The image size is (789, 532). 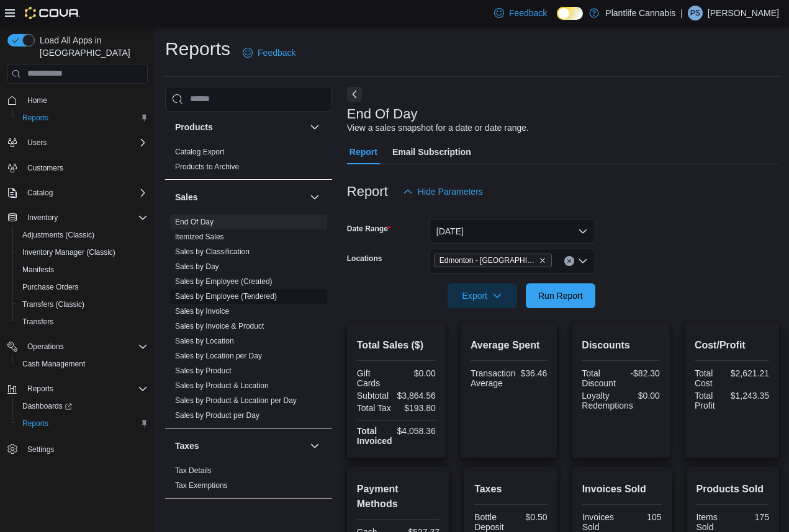 What do you see at coordinates (713, 523) in the screenshot?
I see `div: Items Sold` at bounding box center [713, 523].